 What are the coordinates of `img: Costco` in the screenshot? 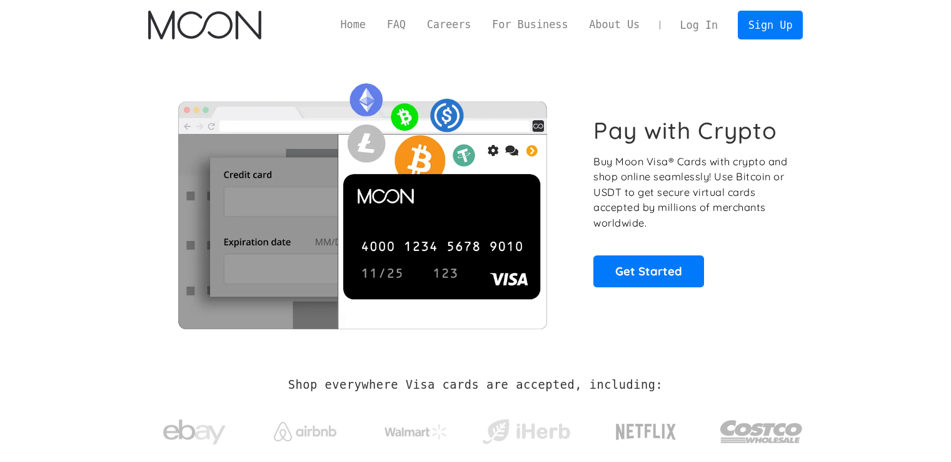 It's located at (762, 431).